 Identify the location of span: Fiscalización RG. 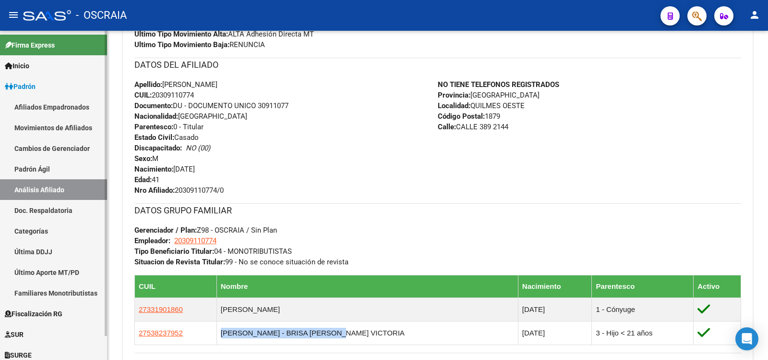
(34, 313).